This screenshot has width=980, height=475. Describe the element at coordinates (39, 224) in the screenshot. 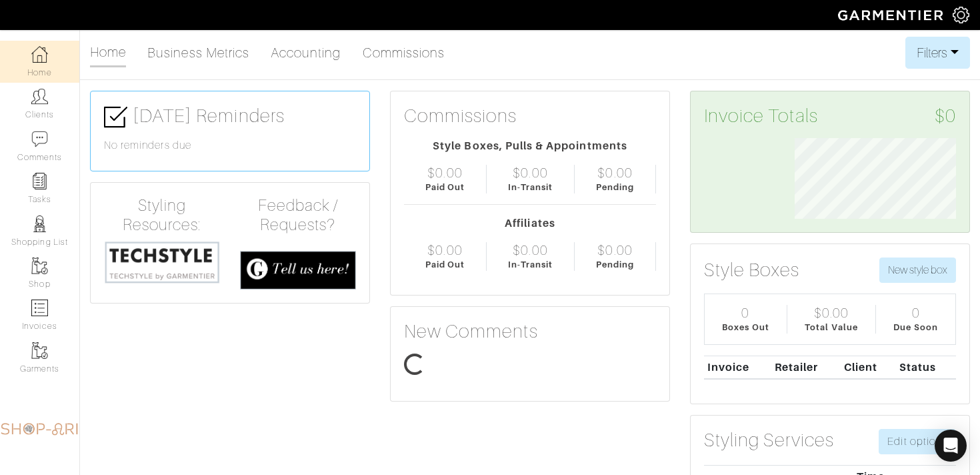

I see `img: stylists-icon-eb353228a002819b7ec25b43dbf5f0378dd9e0616d9560372ff212230b889e62.png` at that location.